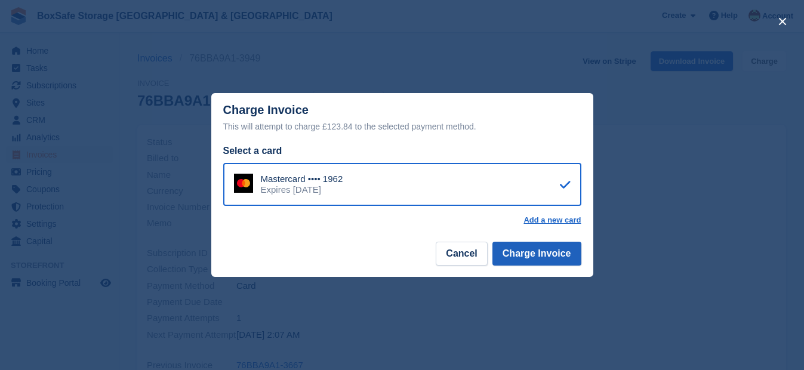  Describe the element at coordinates (402, 151) in the screenshot. I see `div: Select a card` at that location.